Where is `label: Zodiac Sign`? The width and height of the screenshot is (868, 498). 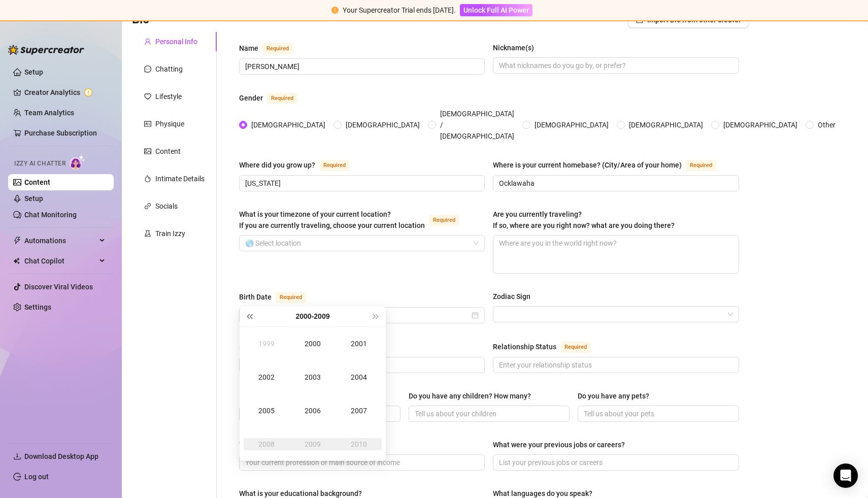
label: Zodiac Sign is located at coordinates (515, 297).